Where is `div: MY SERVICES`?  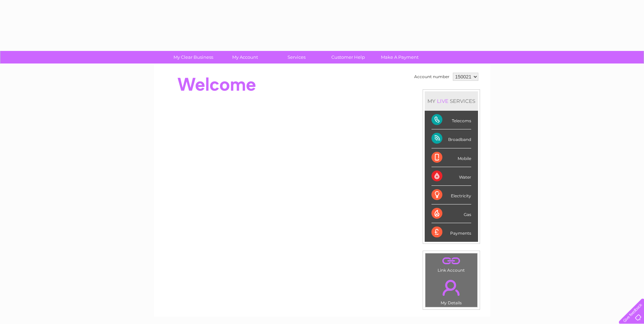
div: MY SERVICES is located at coordinates (451, 101).